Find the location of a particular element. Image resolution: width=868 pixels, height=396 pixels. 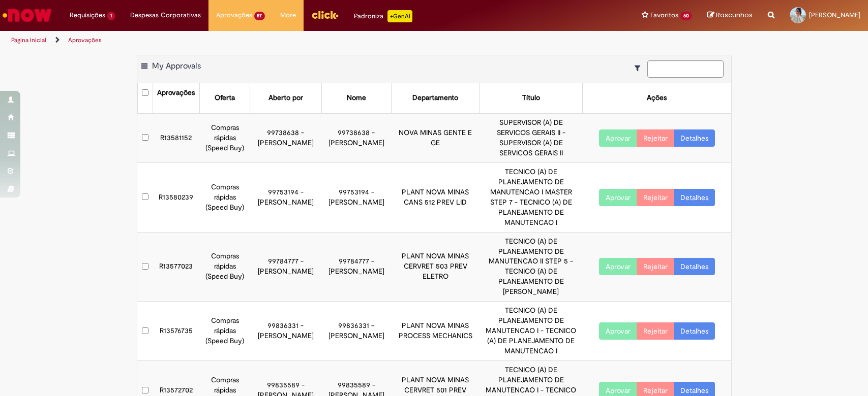

a: Aprovações is located at coordinates (85, 40).